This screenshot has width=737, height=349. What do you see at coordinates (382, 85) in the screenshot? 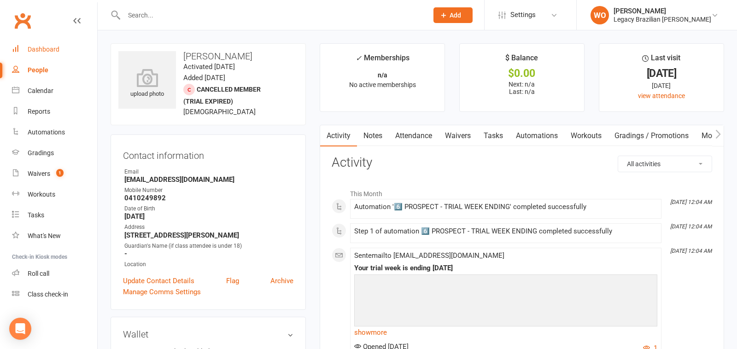
I see `span: No active memberships` at bounding box center [382, 85].